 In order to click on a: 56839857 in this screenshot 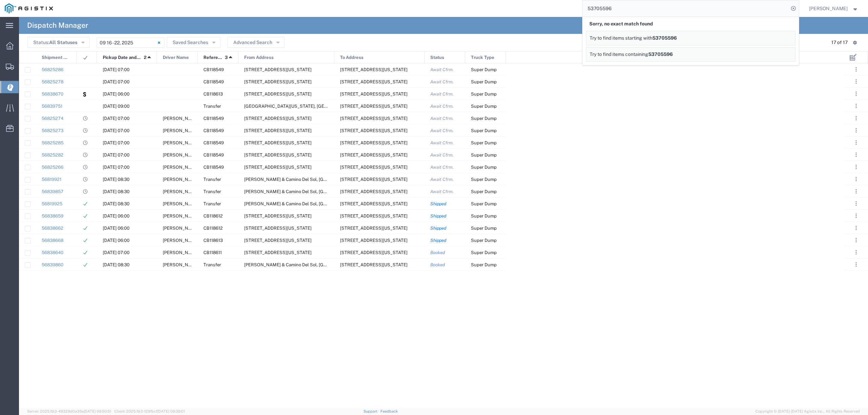, I will do `click(52, 192)`.